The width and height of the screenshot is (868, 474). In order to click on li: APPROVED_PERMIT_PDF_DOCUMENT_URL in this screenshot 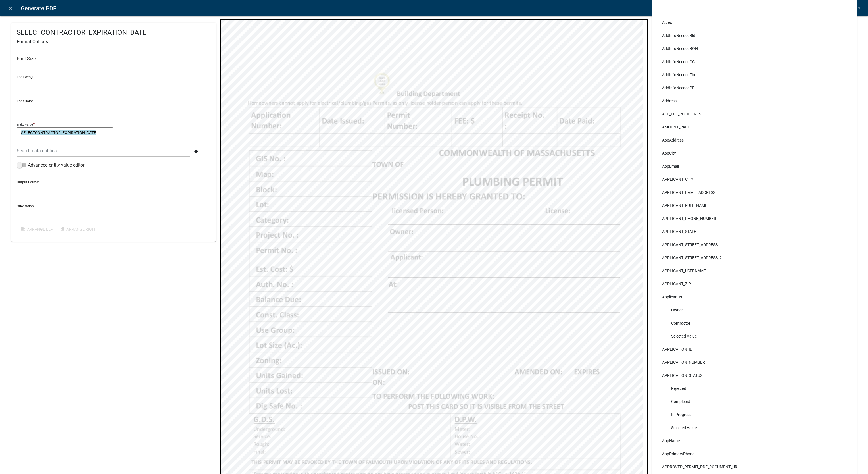, I will do `click(754, 467)`.